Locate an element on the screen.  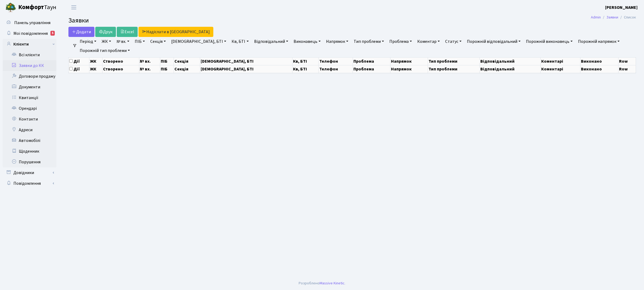
a: Порушення is located at coordinates (29, 162).